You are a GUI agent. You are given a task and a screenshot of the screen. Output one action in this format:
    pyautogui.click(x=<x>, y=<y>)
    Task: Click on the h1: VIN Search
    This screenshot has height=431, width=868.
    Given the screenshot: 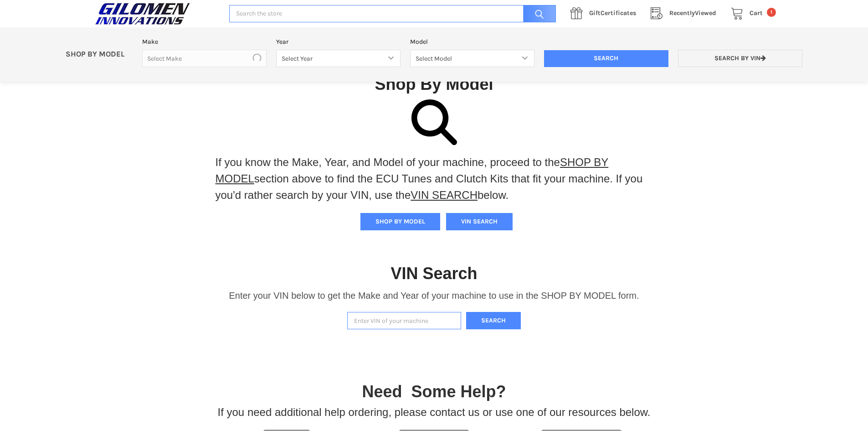 What is the action you would take?
    pyautogui.click(x=434, y=273)
    